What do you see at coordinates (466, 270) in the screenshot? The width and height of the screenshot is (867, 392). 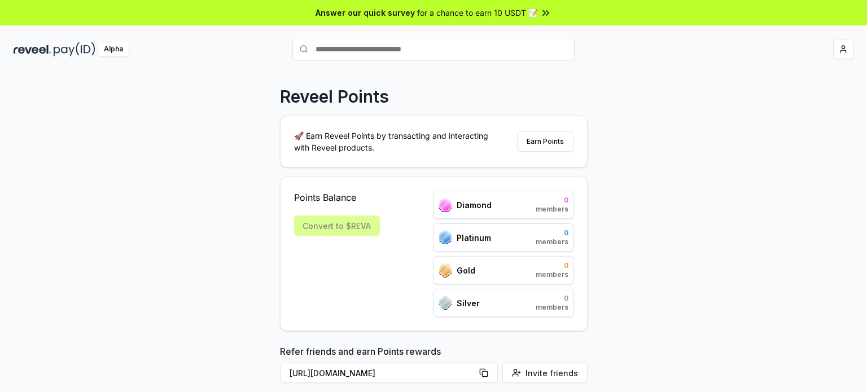 I see `span: Gold` at bounding box center [466, 270].